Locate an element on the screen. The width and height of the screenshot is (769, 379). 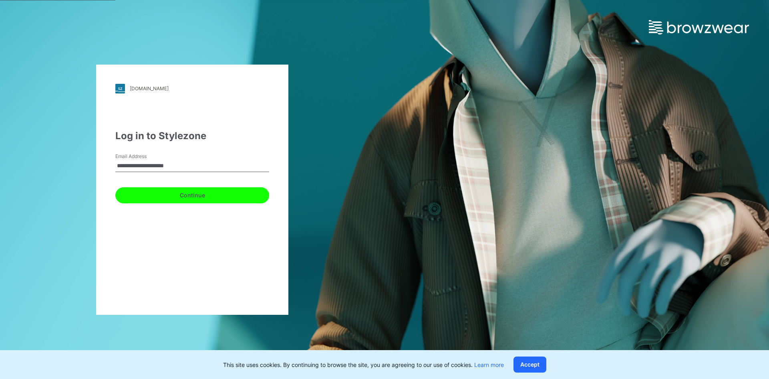
button: Accept is located at coordinates (530, 364).